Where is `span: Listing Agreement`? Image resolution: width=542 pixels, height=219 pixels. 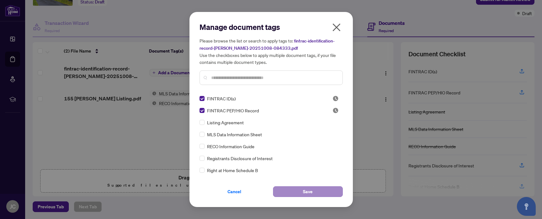
span: Listing Agreement is located at coordinates (225, 122).